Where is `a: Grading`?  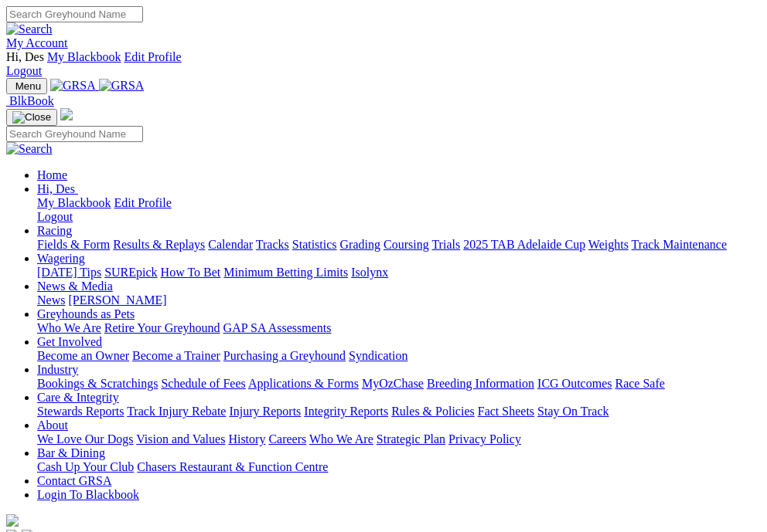
a: Grading is located at coordinates (360, 244).